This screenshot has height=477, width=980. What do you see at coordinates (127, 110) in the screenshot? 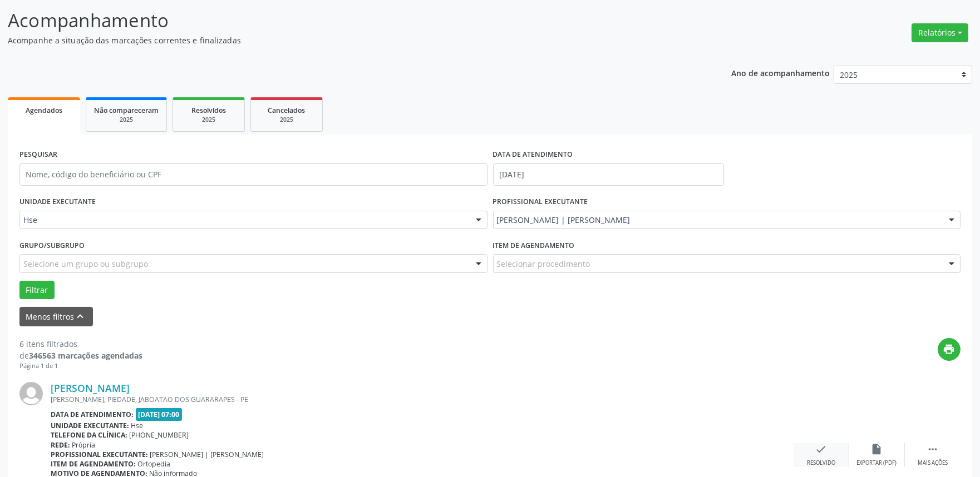
I see `span: Não compareceram` at bounding box center [127, 110].